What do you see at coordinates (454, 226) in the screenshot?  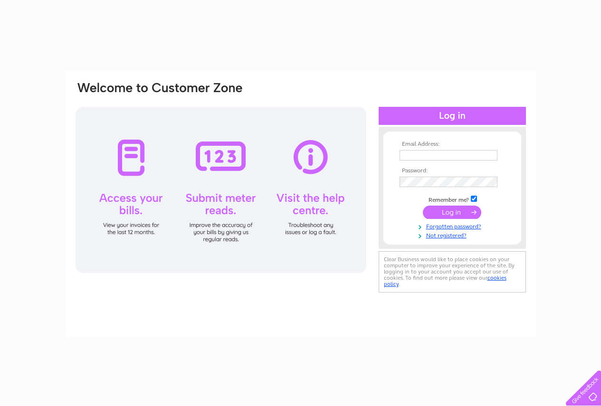 I see `a: Forgotten password?` at bounding box center [454, 226].